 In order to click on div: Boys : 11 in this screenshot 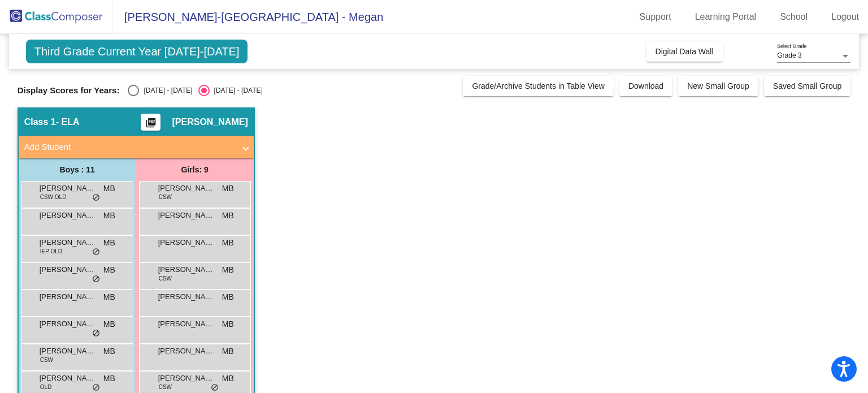, I will do `click(77, 170)`.